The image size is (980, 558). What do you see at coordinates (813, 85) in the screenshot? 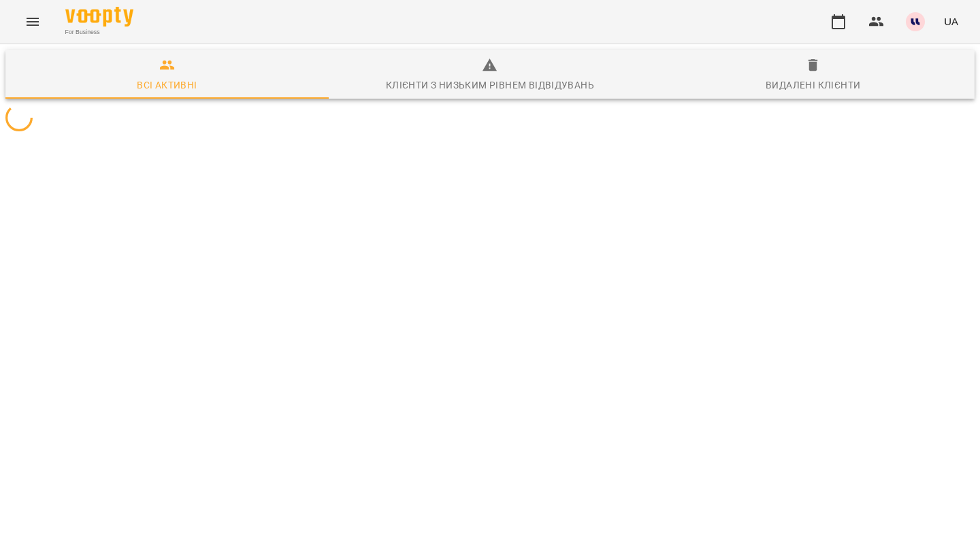
I see `div: Видалені клієнти` at bounding box center [813, 85].